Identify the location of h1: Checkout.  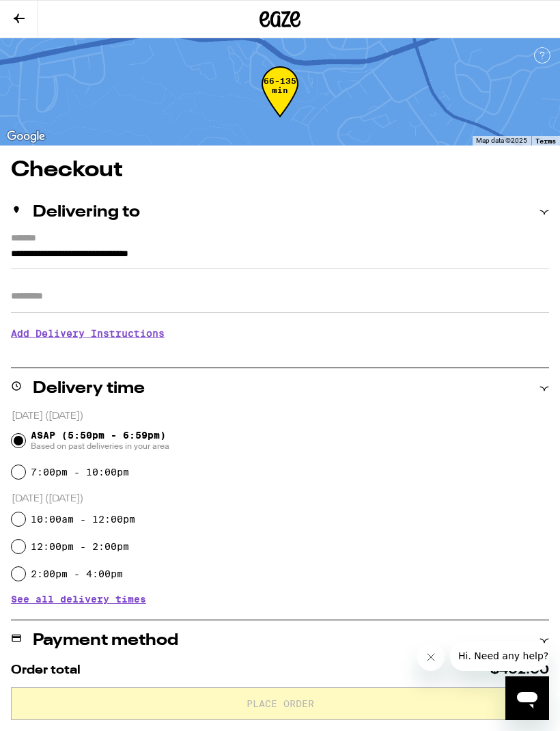
(280, 170).